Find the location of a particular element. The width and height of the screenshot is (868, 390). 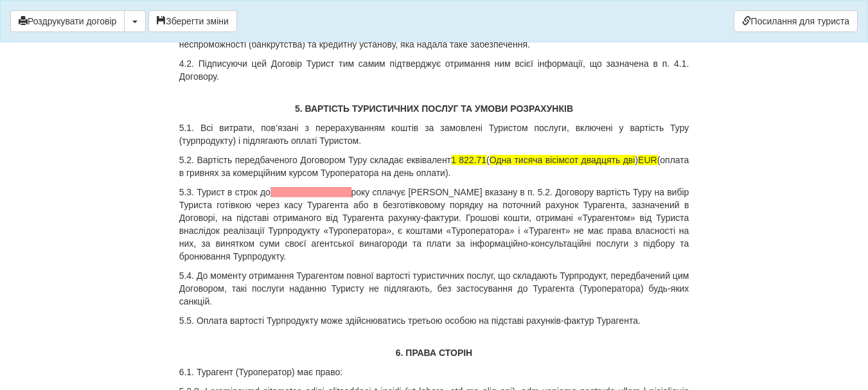

p: 4.2. Підписуючи цей Договір Турист тим самим підтверджує отримання ним всієї інформації, що зазна... is located at coordinates (435, 70).